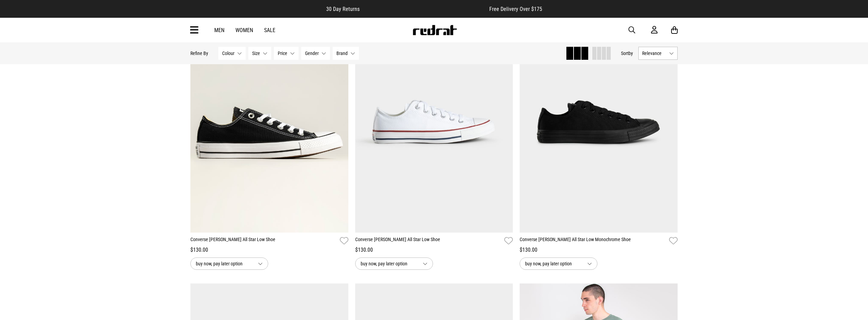 This screenshot has width=868, height=320. What do you see at coordinates (245, 30) in the screenshot?
I see `a: Women` at bounding box center [245, 30].